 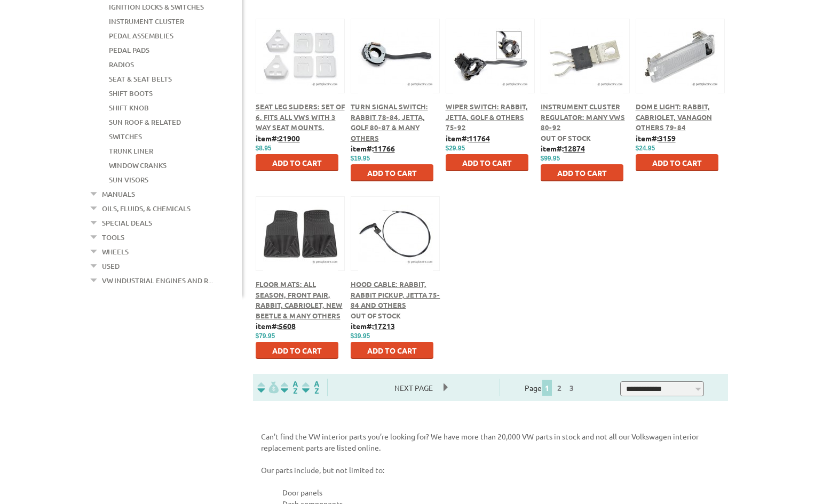 I want to click on u: 3159, so click(x=667, y=138).